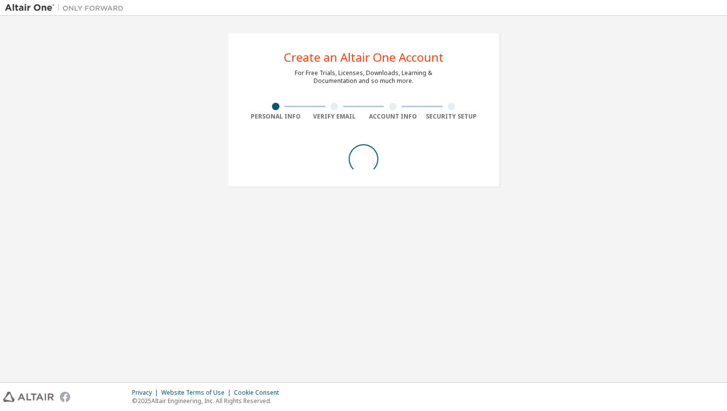  Describe the element at coordinates (363, 57) in the screenshot. I see `div: Create an Altair One Account` at that location.